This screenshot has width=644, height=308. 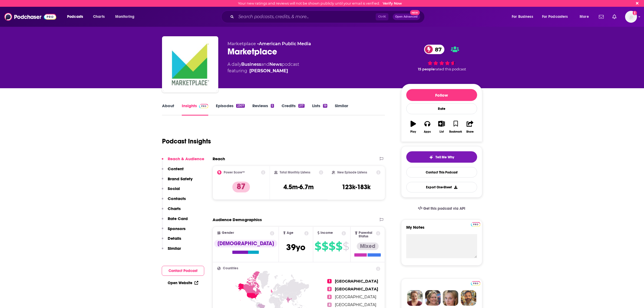 I want to click on span: Tell Me Why, so click(x=444, y=157).